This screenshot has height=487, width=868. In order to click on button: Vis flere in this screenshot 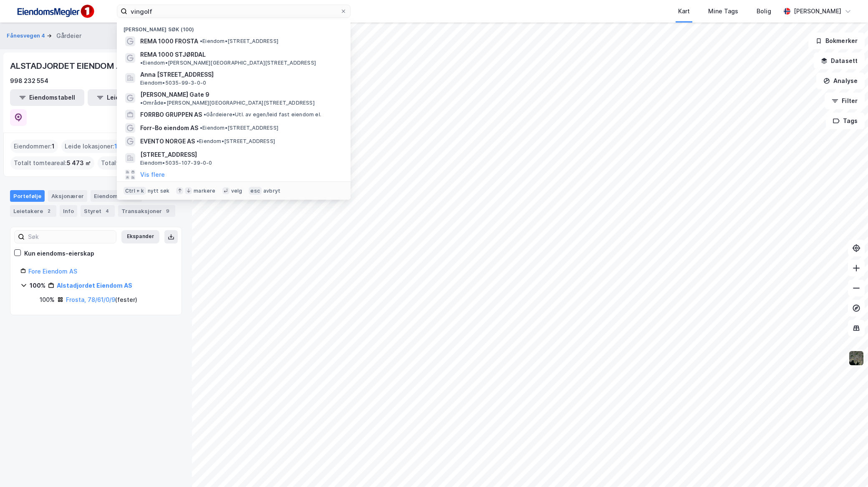, I will do `click(153, 175)`.